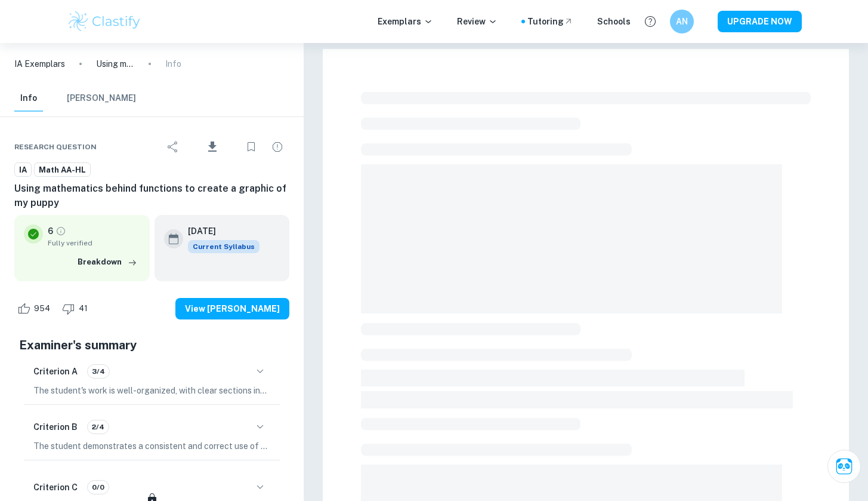 The image size is (868, 501). Describe the element at coordinates (681, 22) in the screenshot. I see `h6: AN` at that location.